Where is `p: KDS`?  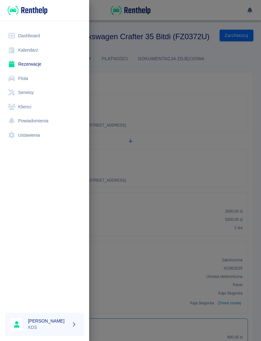
p: KDS is located at coordinates (48, 327).